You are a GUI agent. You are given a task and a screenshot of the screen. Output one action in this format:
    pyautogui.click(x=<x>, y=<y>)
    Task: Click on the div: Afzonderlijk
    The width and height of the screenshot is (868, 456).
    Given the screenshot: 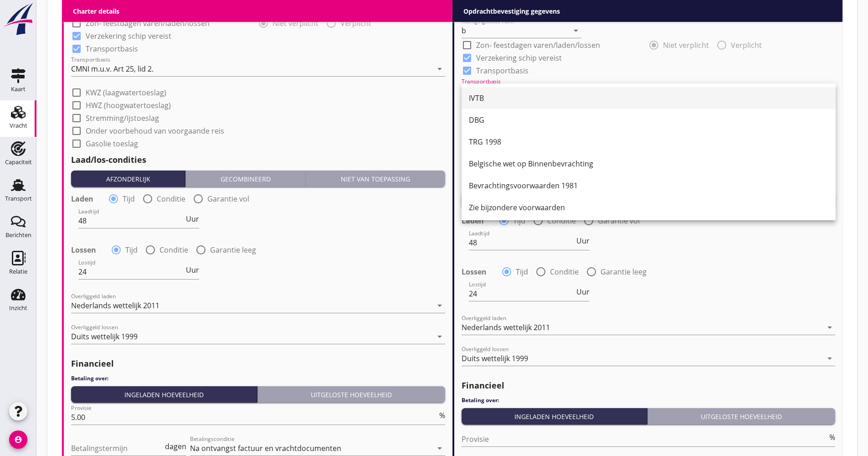 What is the action you would take?
    pyautogui.click(x=128, y=179)
    